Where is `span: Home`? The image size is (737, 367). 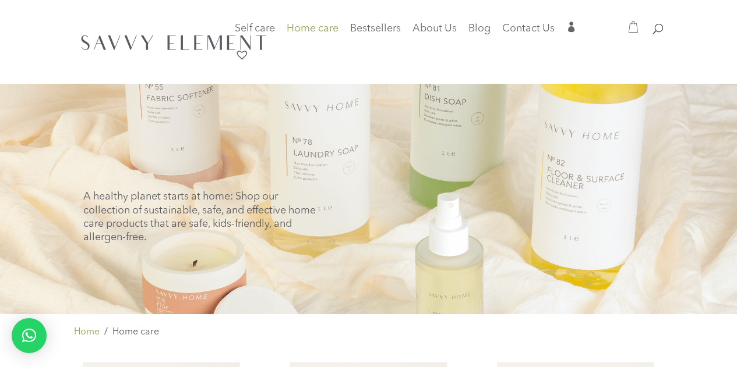
span: Home is located at coordinates (87, 332).